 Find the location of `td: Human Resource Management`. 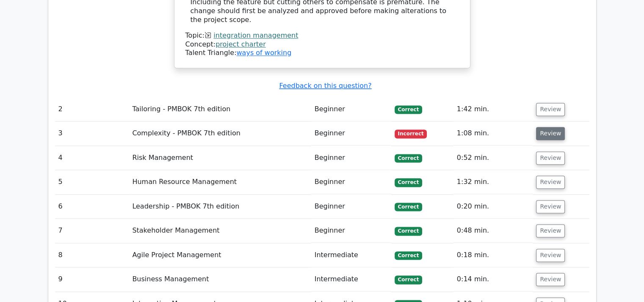

td: Human Resource Management is located at coordinates (220, 182).